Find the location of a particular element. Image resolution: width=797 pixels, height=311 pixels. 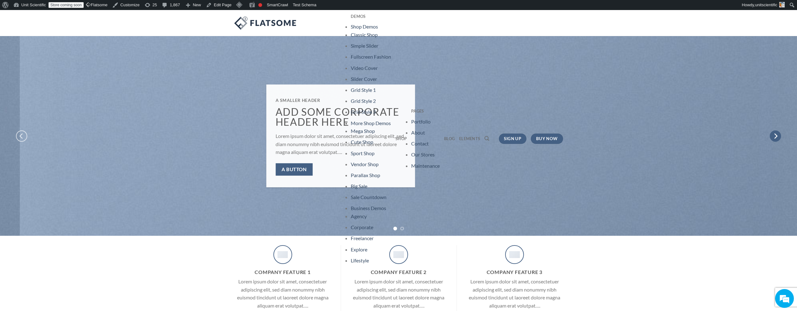

a: Video Cover is located at coordinates (364, 68).